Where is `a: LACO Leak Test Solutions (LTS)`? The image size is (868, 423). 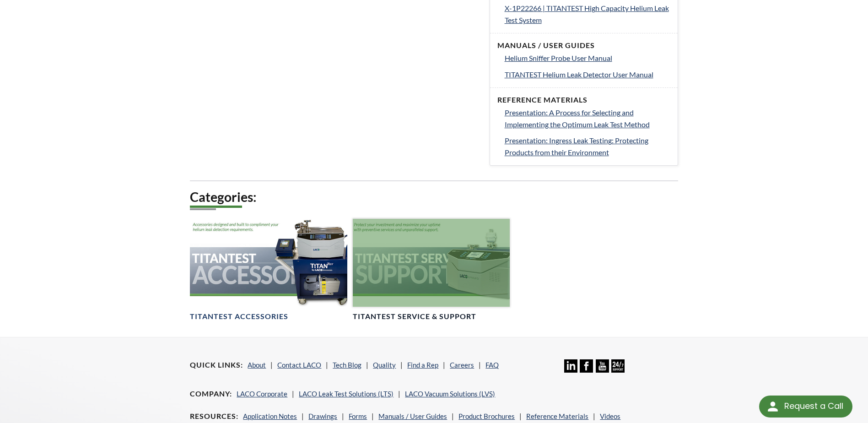
a: LACO Leak Test Solutions (LTS) is located at coordinates (346, 393).